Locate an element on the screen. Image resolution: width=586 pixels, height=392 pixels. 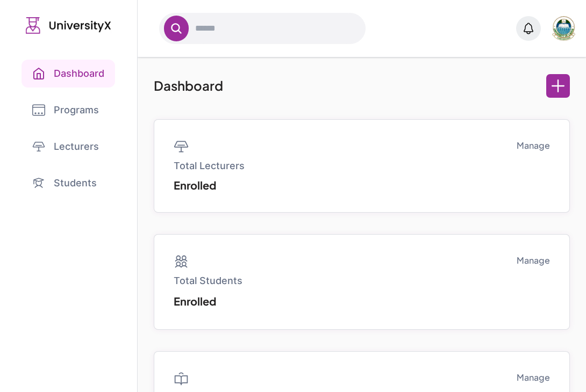
a: Lecturers is located at coordinates (68, 147).